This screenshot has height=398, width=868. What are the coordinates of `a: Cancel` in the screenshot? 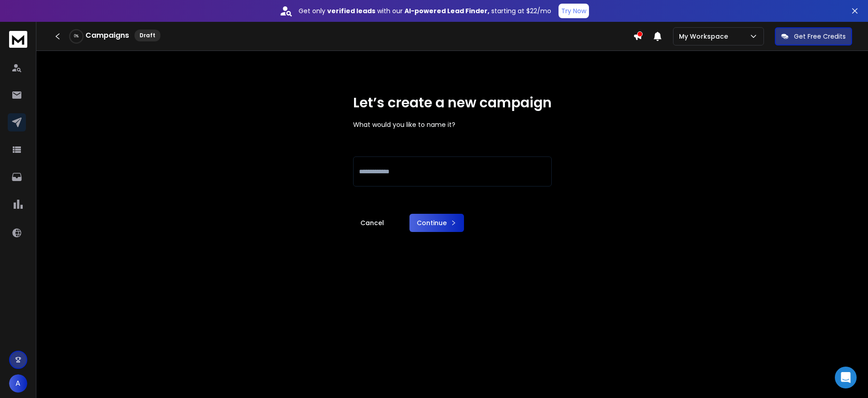 It's located at (372, 223).